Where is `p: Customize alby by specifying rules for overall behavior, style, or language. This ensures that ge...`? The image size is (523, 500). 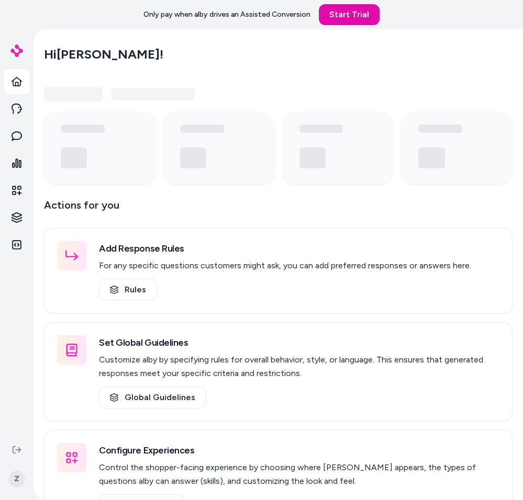 p: Customize alby by specifying rules for overall behavior, style, or language. This ensures that ge... is located at coordinates (299, 367).